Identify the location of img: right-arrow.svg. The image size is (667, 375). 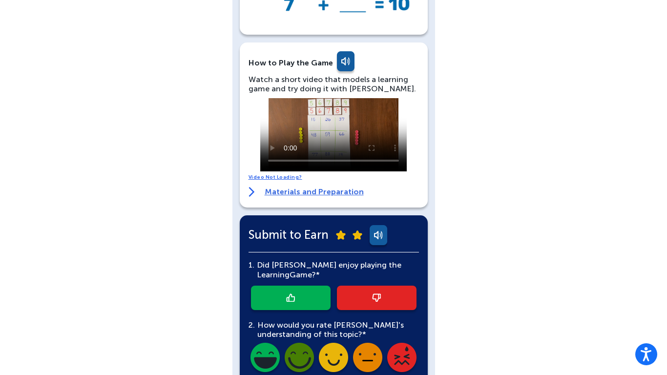
(251, 192).